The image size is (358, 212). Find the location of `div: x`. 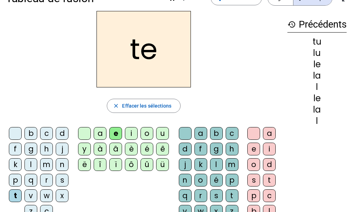

div: x is located at coordinates (62, 196).